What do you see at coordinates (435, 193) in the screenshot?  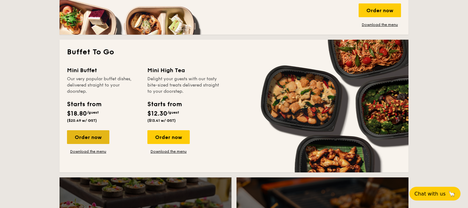 I see `button: Chat with us🦙` at bounding box center [435, 193].